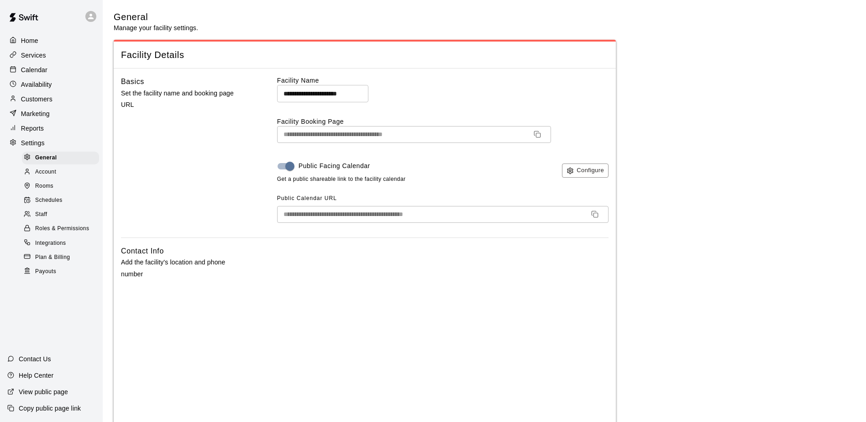 This screenshot has width=866, height=422. I want to click on span: Get a public shareable link to the facility calendar, so click(341, 179).